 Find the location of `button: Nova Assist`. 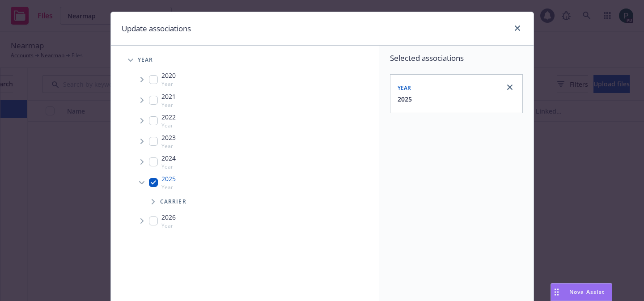

button: Nova Assist is located at coordinates (581, 292).